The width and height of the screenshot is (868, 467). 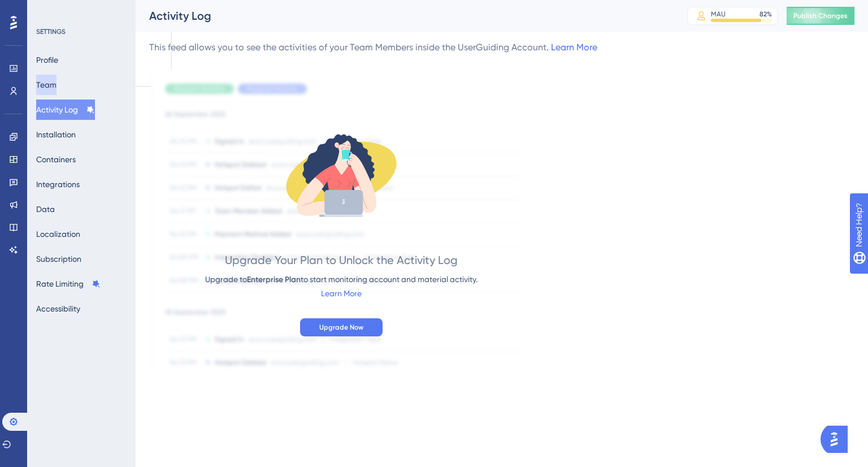 What do you see at coordinates (373, 48) in the screenshot?
I see `div: This feed allows you to see the activities of your Team Members inside the UserGuiding Account.` at bounding box center [373, 48].